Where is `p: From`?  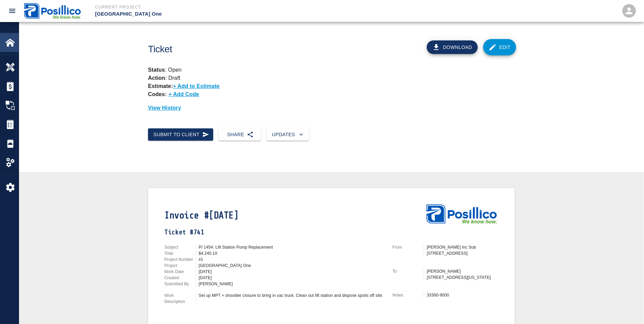
p: From is located at coordinates (408, 247).